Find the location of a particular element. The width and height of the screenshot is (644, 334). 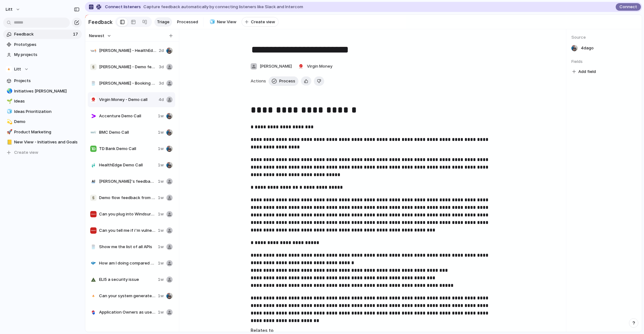

a: 💫Demo is located at coordinates (42, 122).